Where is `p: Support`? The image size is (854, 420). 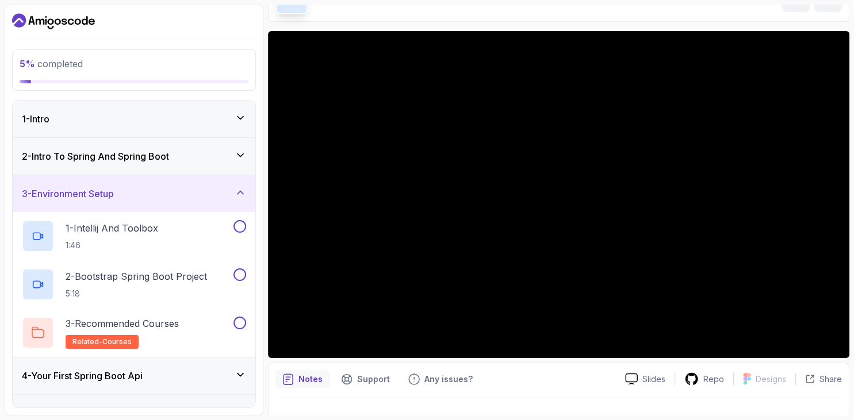
p: Support is located at coordinates (373, 379).